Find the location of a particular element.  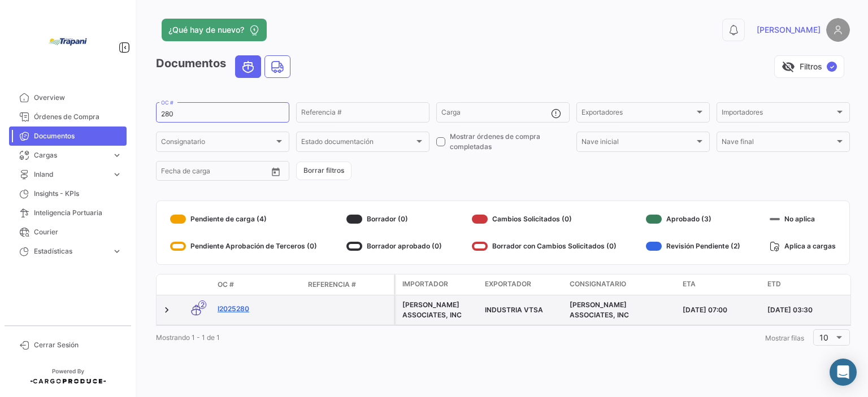

span: Overview is located at coordinates (78, 98).